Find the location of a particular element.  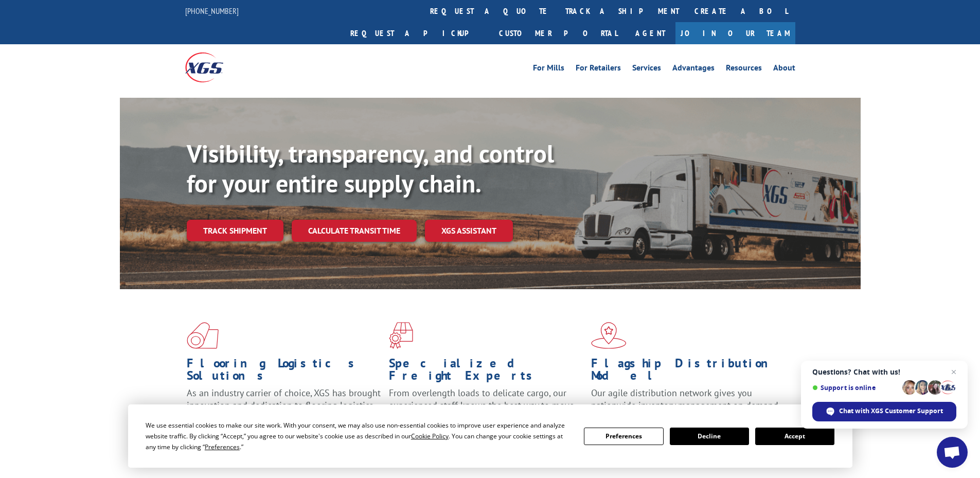

a: Agent is located at coordinates (650, 33).